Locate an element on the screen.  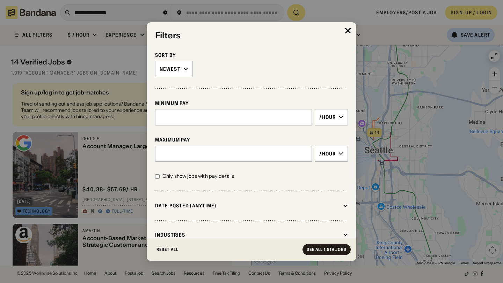
div: Reset All is located at coordinates (167, 250).